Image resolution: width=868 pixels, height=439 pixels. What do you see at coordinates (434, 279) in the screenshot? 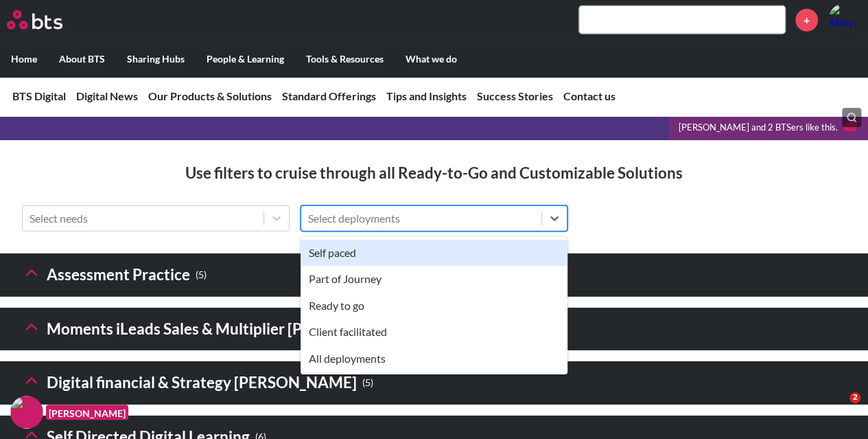
I see `div: Part of Journey` at bounding box center [434, 279].